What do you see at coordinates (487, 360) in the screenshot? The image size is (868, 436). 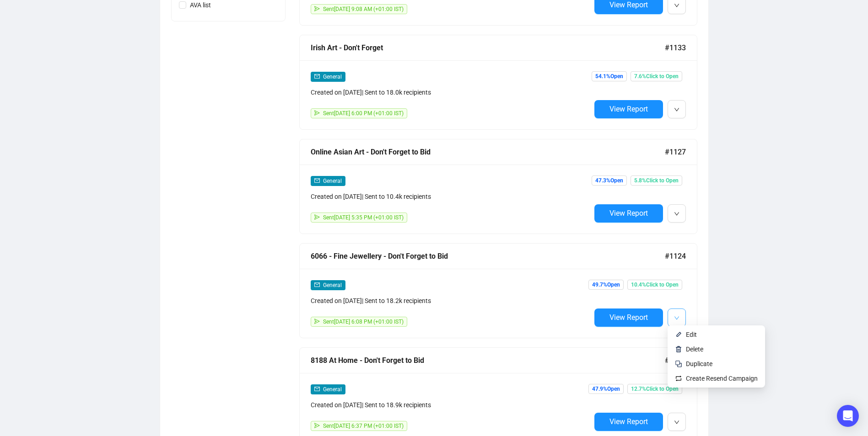 I see `div: 8188 At Home - Don't Forget to Bid` at bounding box center [487, 360].